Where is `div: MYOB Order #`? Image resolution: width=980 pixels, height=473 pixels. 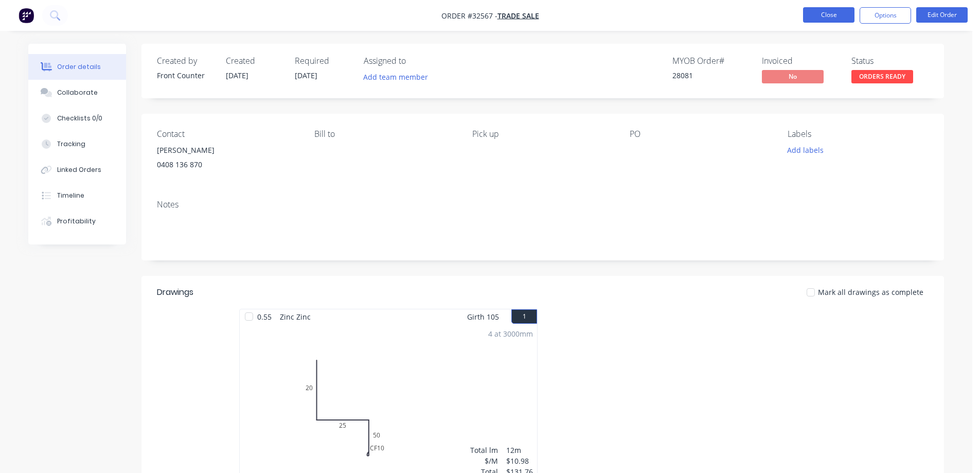 div: MYOB Order # is located at coordinates (711, 61).